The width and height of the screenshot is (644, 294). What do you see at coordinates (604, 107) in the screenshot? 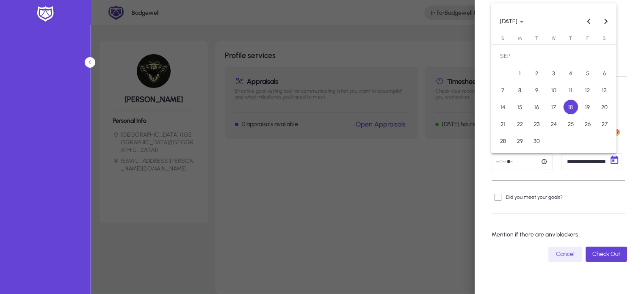
I see `button: Sep 20, 2025` at bounding box center [604, 107].